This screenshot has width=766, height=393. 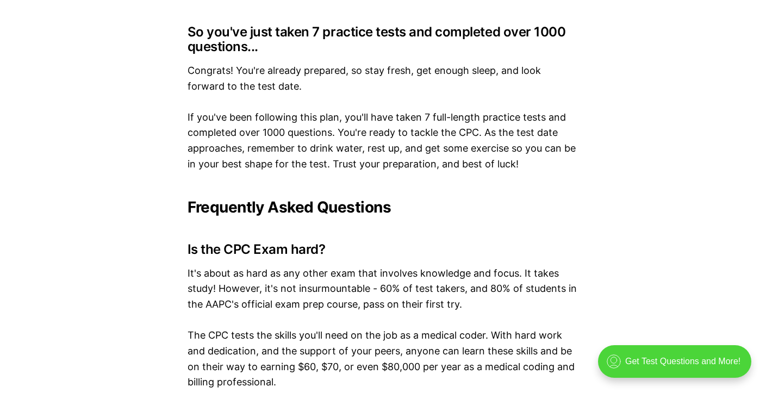 What do you see at coordinates (383, 250) in the screenshot?
I see `h3: Is the CPC Exam hard?` at bounding box center [383, 250].